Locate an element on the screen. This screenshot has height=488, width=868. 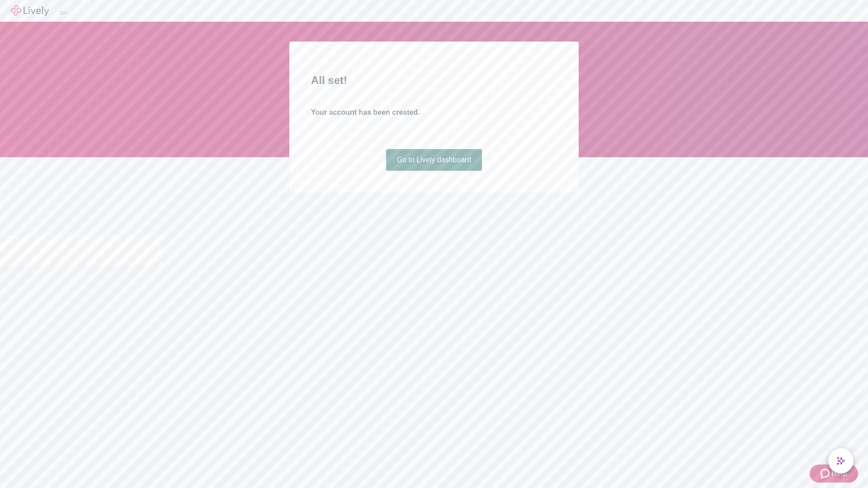
svg: Lively AI Assistant is located at coordinates (841, 461).